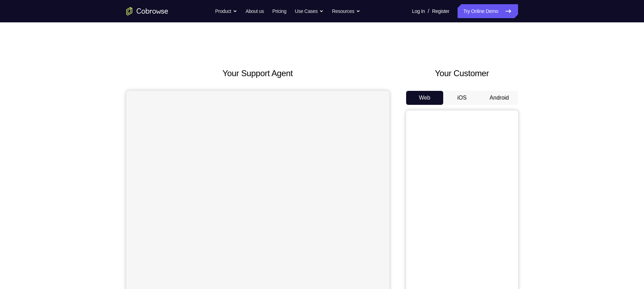 The image size is (644, 289). What do you see at coordinates (488, 11) in the screenshot?
I see `a: Try Online Demo` at bounding box center [488, 11].